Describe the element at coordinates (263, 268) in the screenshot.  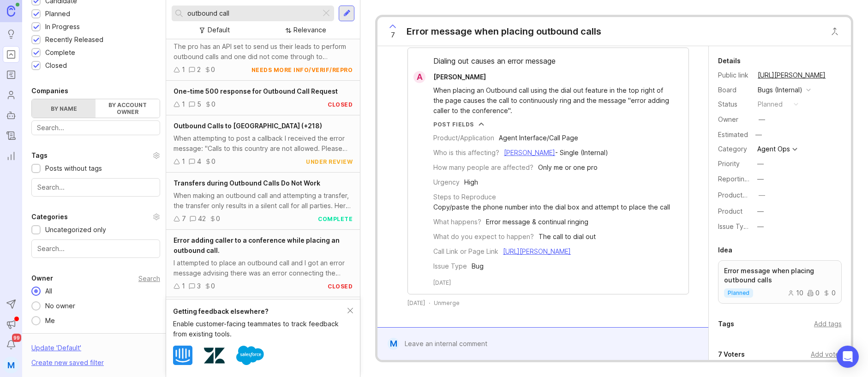
I see `div: I attempted to place an outbound call and I got an error message advising there was an error conn...` at that location.